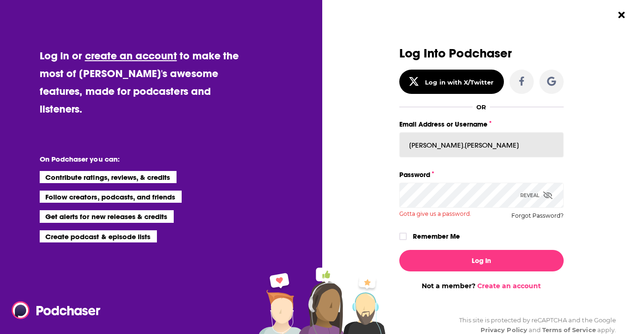  I want to click on img: Podchaser - Follow, Share and Rate Podcasts, so click(57, 311).